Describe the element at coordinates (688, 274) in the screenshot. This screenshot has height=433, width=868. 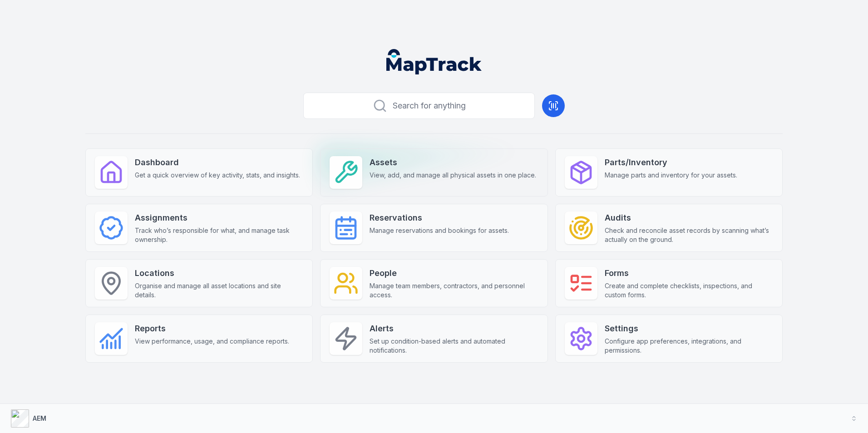
I see `strong: Forms` at that location.